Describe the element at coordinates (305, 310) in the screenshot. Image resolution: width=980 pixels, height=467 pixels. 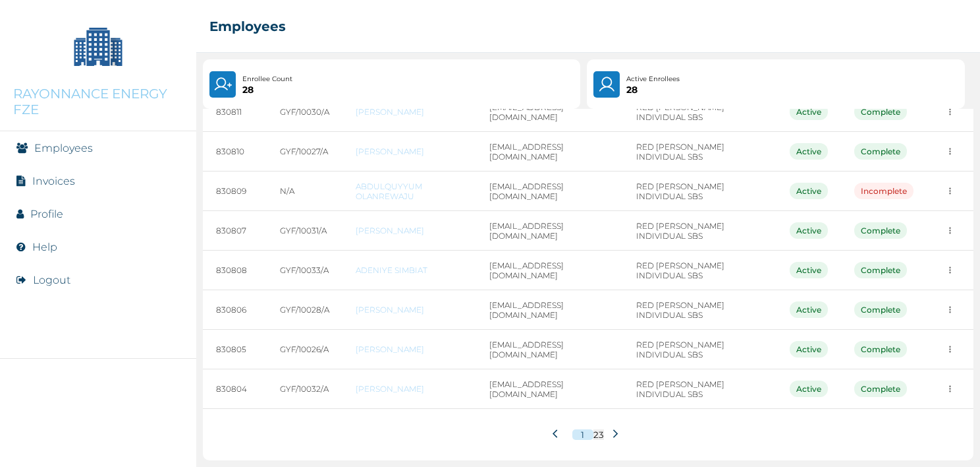
I see `td: GYF/10028/A` at that location.